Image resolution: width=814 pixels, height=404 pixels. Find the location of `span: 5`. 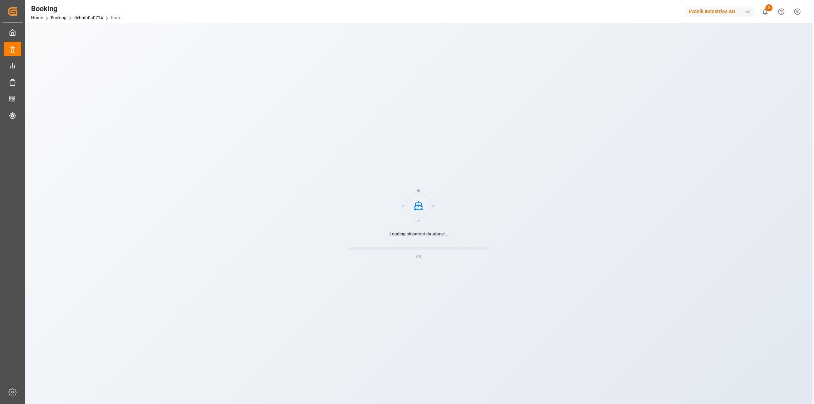

span: 5 is located at coordinates (769, 8).